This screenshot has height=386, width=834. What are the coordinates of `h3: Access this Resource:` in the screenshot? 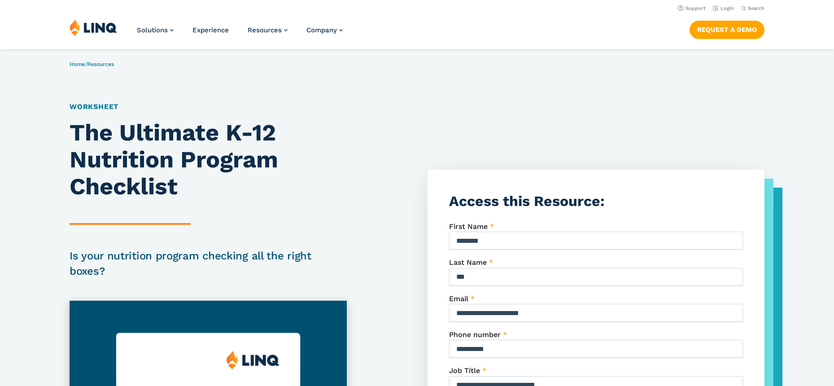 It's located at (596, 201).